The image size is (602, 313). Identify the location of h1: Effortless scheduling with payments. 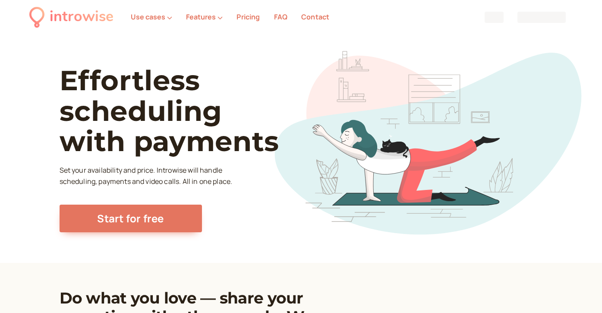
(185, 110).